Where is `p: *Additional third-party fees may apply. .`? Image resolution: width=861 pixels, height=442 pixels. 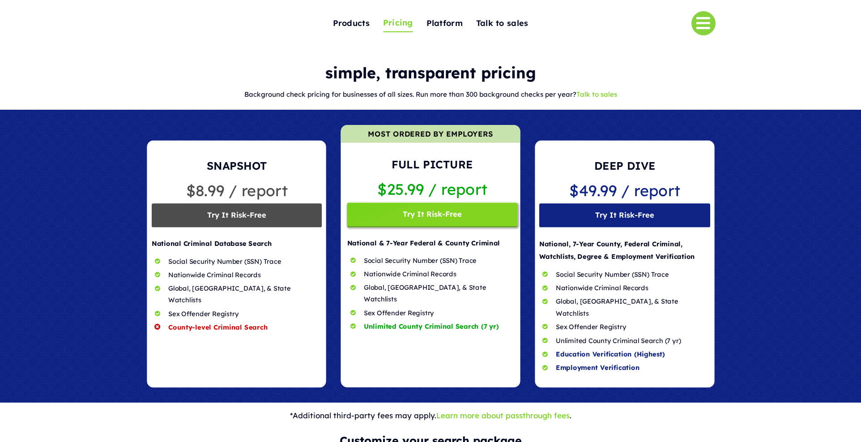 p: *Additional third-party fees may apply. . is located at coordinates (430, 415).